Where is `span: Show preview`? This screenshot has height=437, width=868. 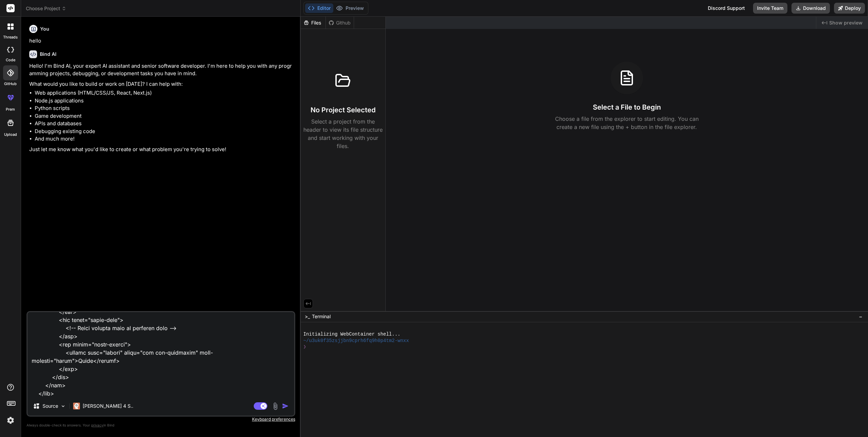
span: Show preview is located at coordinates (846, 23).